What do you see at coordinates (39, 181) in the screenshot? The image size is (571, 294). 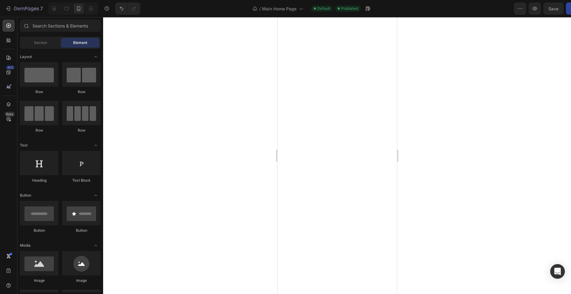 I see `div: Heading` at bounding box center [39, 181].